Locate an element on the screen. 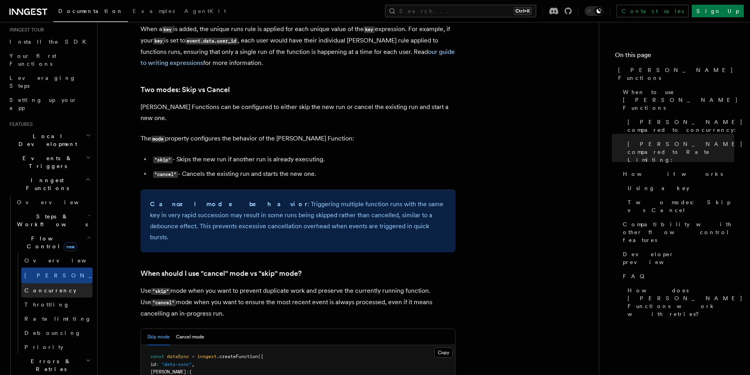 The image size is (750, 375). span: Features is located at coordinates (19, 124).